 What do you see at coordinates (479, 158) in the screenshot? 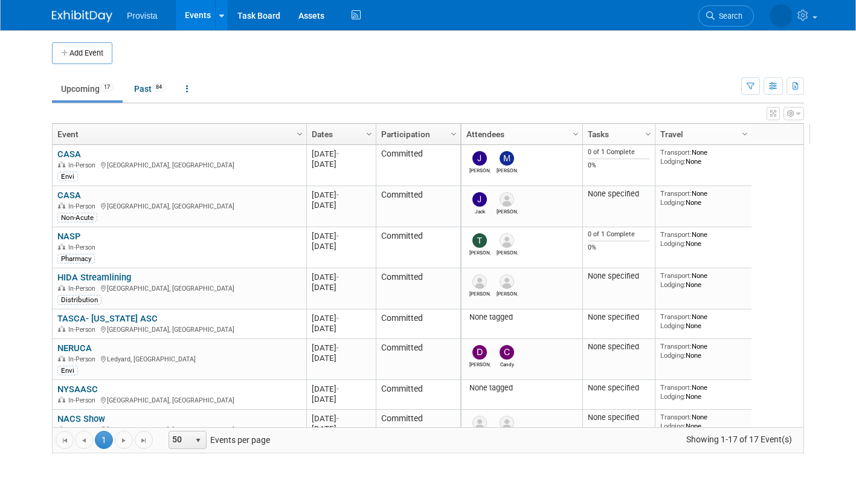
I see `img: Jeff Lawrence` at bounding box center [479, 158].